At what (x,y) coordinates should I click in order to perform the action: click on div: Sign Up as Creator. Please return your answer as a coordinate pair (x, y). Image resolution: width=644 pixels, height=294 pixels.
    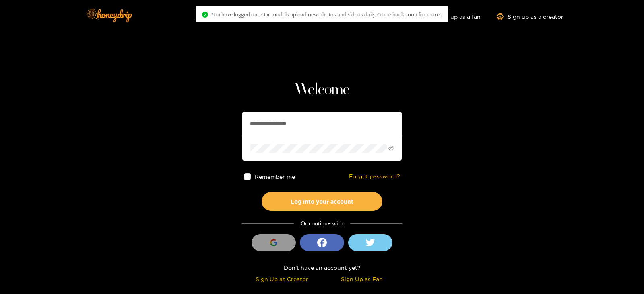
    Looking at the image, I should click on (281, 279).